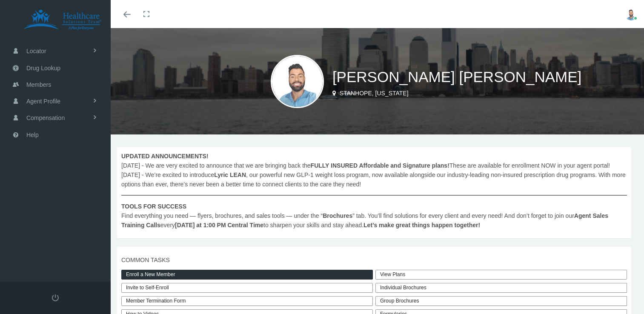  Describe the element at coordinates (338, 216) in the screenshot. I see `b: Brochures` at that location.